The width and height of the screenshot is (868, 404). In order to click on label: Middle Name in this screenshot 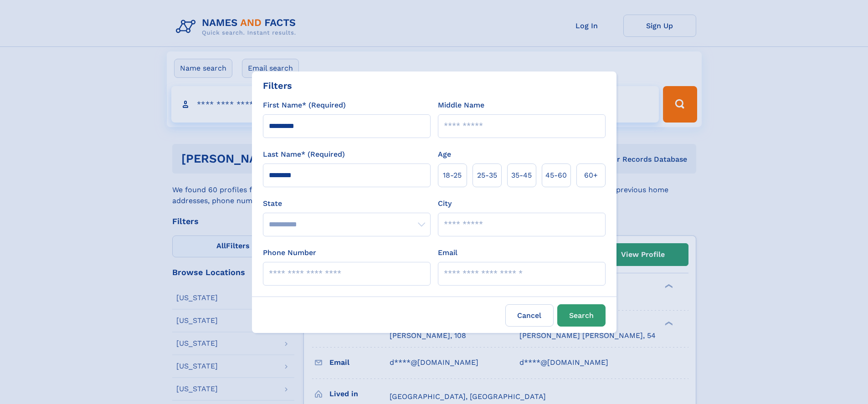, I will do `click(461, 105)`.